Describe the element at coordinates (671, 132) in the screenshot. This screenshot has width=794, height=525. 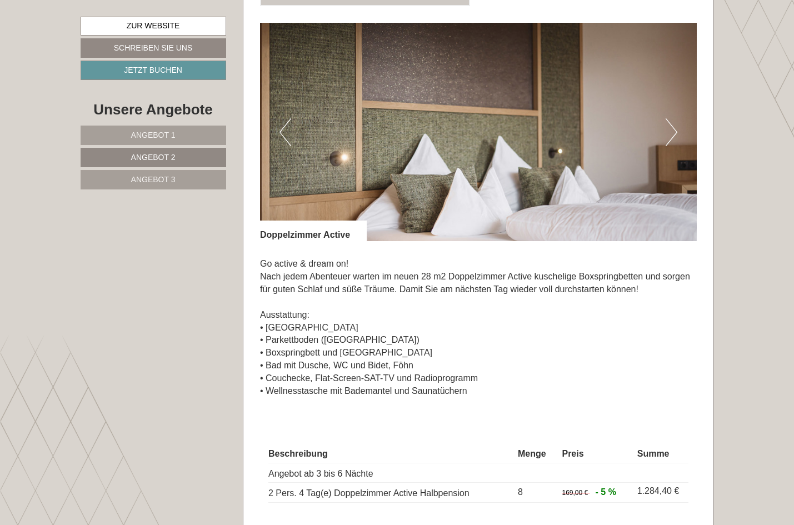
I see `button: Next` at that location.